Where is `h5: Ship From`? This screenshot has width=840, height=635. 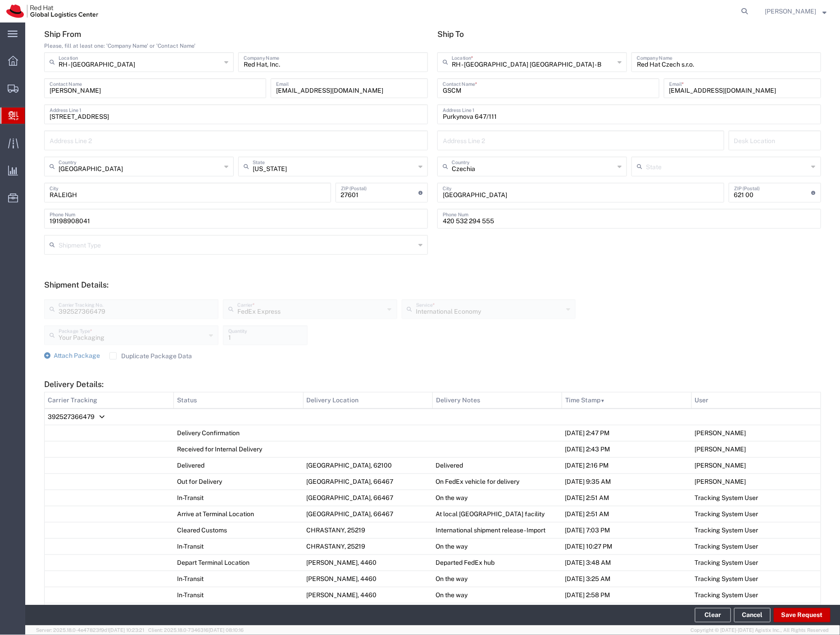 h5: Ship From is located at coordinates (236, 34).